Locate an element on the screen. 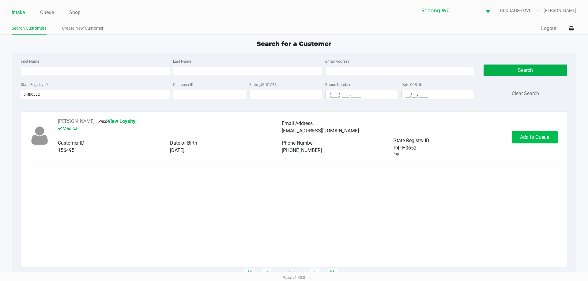 This screenshot has width=588, height=281. input: Format: (999) 999-9999 is located at coordinates (361, 95).